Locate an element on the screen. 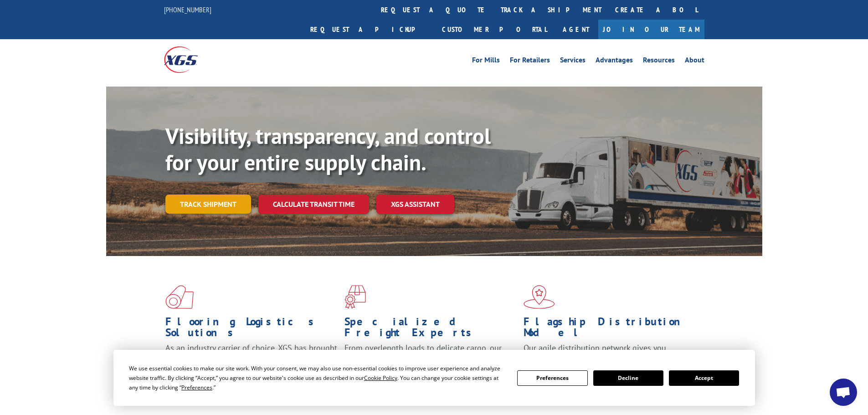  button: Decline is located at coordinates (628, 379).